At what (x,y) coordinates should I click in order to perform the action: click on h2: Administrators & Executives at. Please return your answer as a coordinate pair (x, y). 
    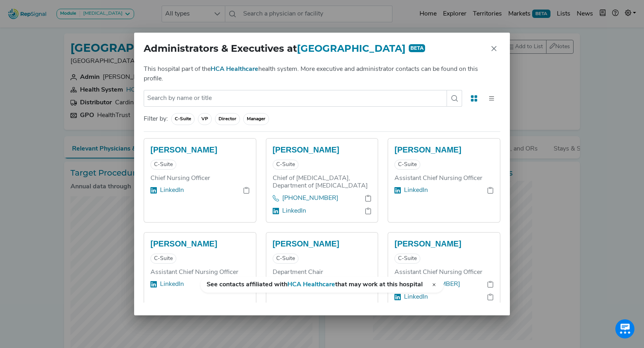
    Looking at the image, I should click on (284, 49).